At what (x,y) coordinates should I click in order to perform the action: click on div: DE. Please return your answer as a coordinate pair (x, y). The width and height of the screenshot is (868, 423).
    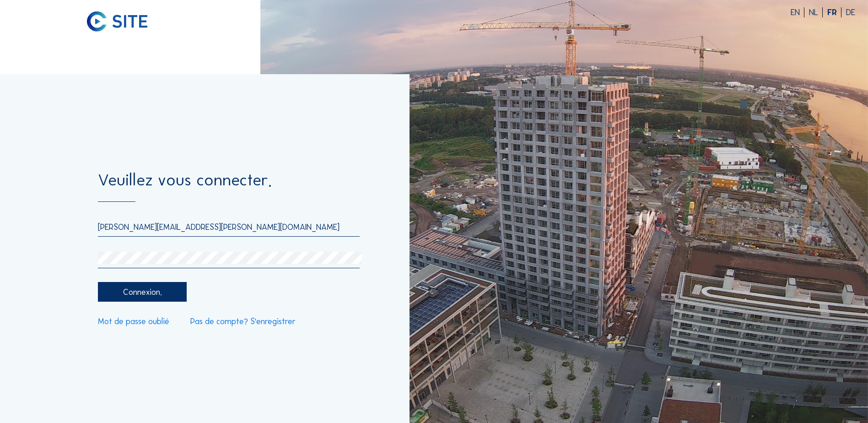
    Looking at the image, I should click on (851, 13).